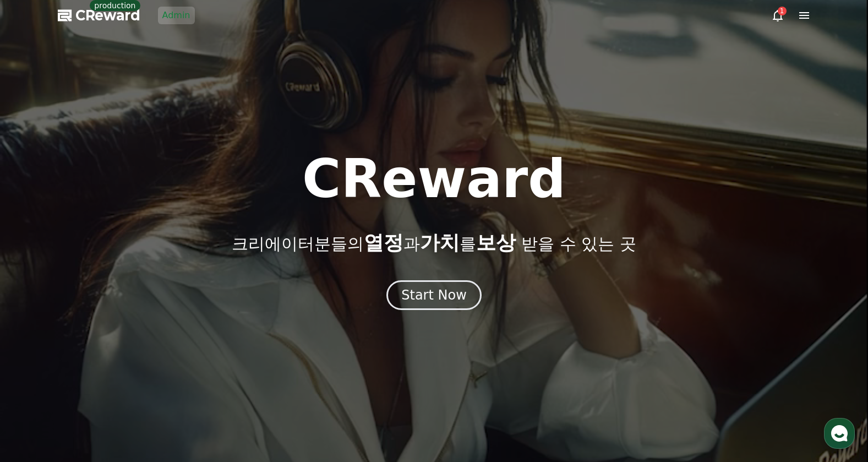  Describe the element at coordinates (108, 15) in the screenshot. I see `span: CReward` at that location.